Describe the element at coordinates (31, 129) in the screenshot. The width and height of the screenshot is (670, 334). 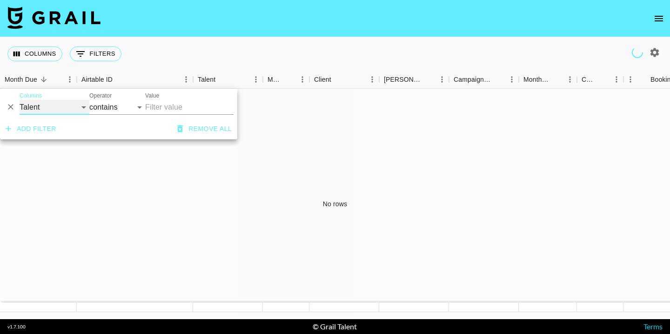
I see `button: Add filter` at that location.